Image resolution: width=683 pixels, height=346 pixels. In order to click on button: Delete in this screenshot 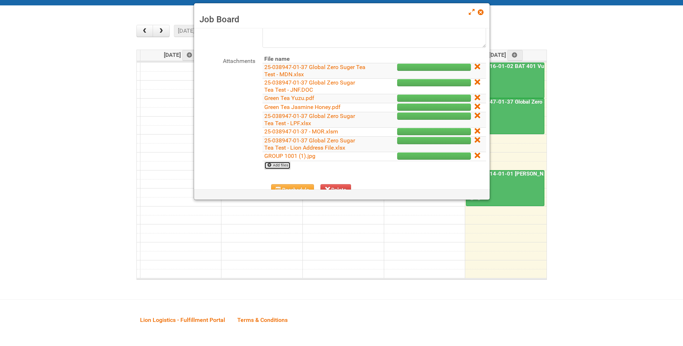, I will do `click(336, 190)`.